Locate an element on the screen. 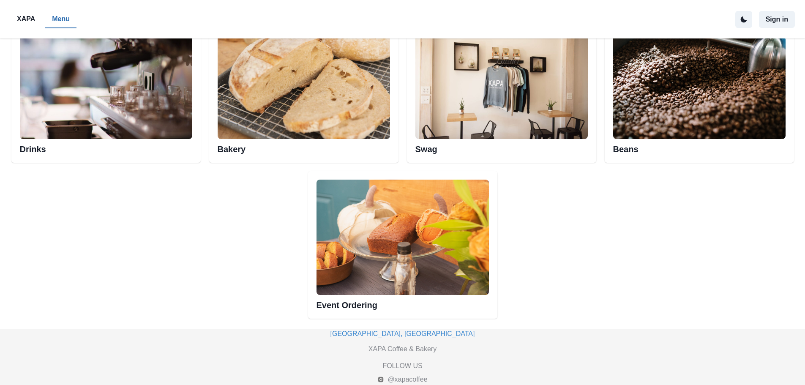  button: active dark theme mode is located at coordinates (744, 19).